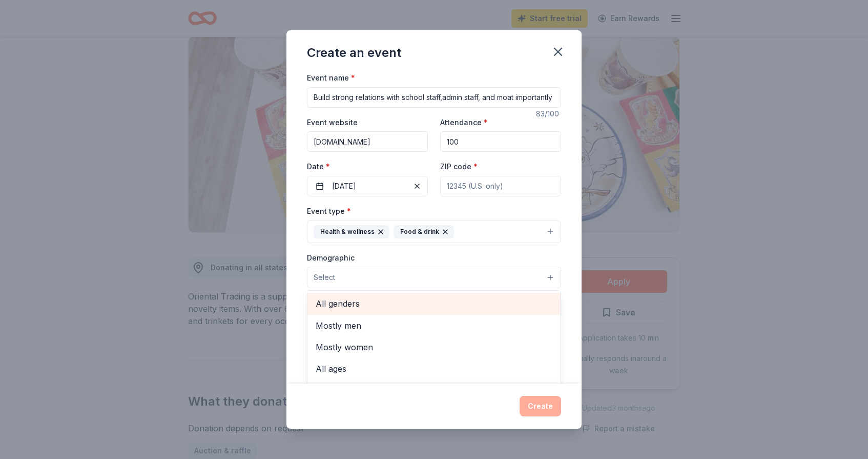 This screenshot has width=868, height=459. Describe the element at coordinates (434, 277) in the screenshot. I see `button: Select` at that location.